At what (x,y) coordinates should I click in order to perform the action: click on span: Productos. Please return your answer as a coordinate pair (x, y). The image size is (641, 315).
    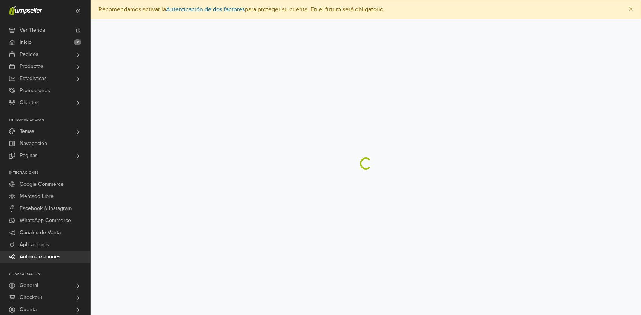
    Looking at the image, I should click on (31, 66).